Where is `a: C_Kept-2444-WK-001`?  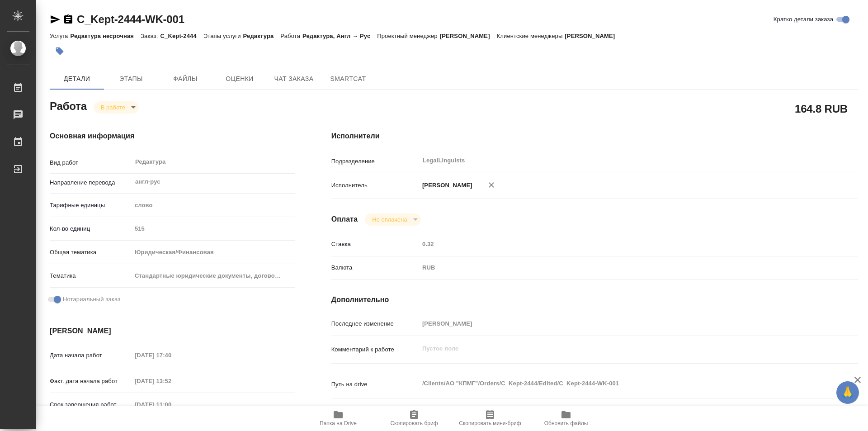
a: C_Kept-2444-WK-001 is located at coordinates (130, 19).